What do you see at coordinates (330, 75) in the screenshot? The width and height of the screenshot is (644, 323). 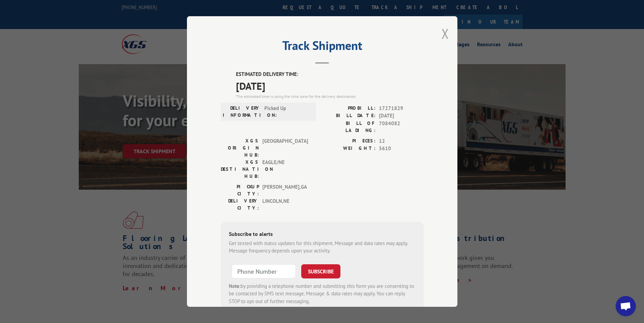 I see `label: ESTIMATED DELIVERY TIME:` at bounding box center [330, 75].